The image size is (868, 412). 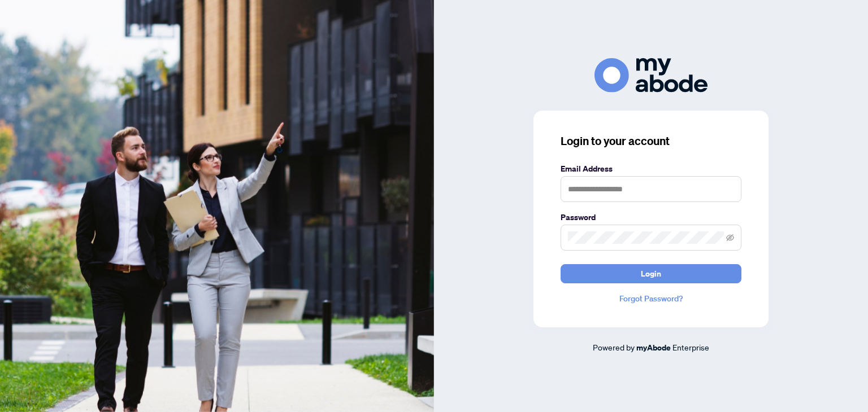 I want to click on span: Login, so click(x=651, y=274).